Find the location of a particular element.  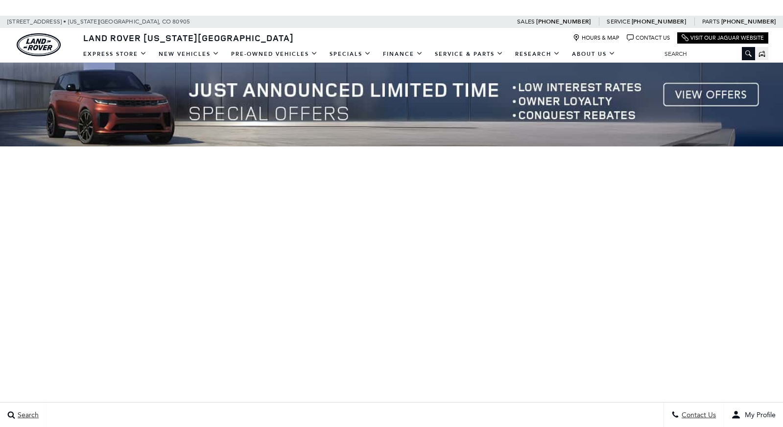

span: Sales is located at coordinates (526, 22).